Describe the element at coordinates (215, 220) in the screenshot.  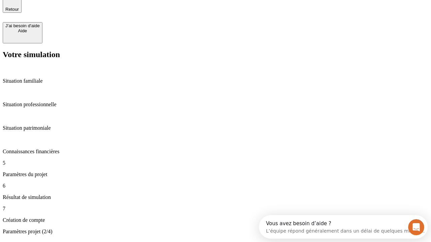
I see `p: Création de compte` at that location.